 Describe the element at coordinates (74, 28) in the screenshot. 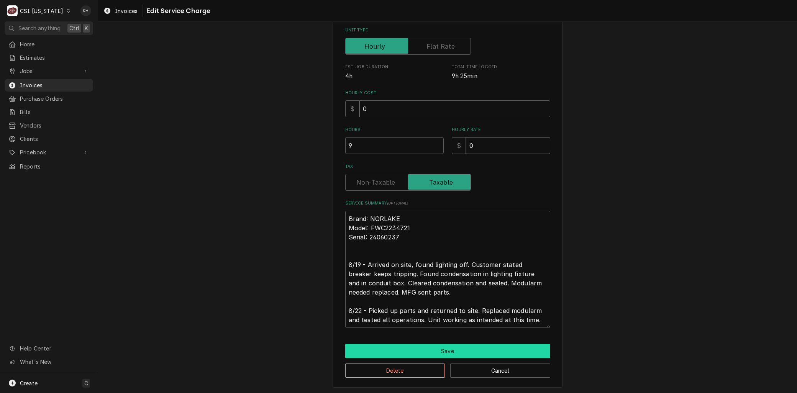

I see `span: Ctrl` at that location.